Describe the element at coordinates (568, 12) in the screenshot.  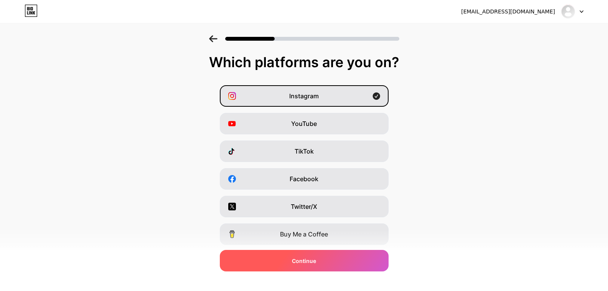
I see `img: ratsremoval` at that location.